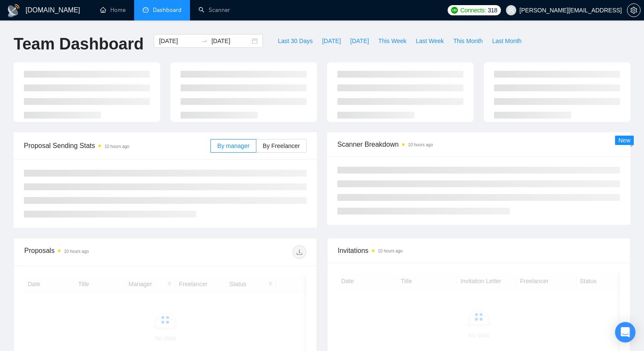  What do you see at coordinates (625, 332) in the screenshot?
I see `div: Open Intercom Messenger` at bounding box center [625, 332].